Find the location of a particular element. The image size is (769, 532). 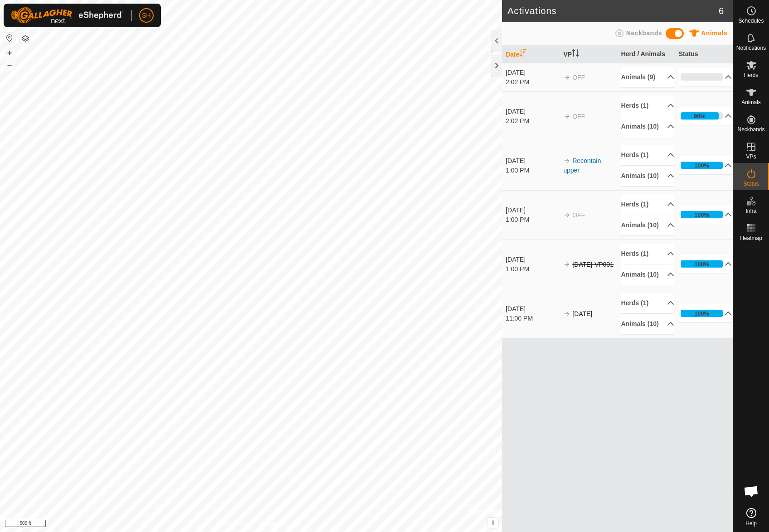

a: Help is located at coordinates (751, 517).